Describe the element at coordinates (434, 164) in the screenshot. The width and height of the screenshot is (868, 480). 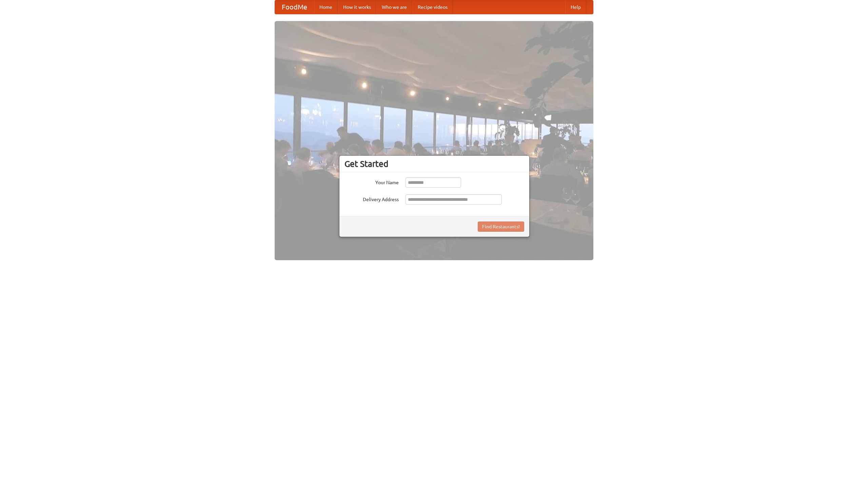
I see `h3: Get Started` at that location.